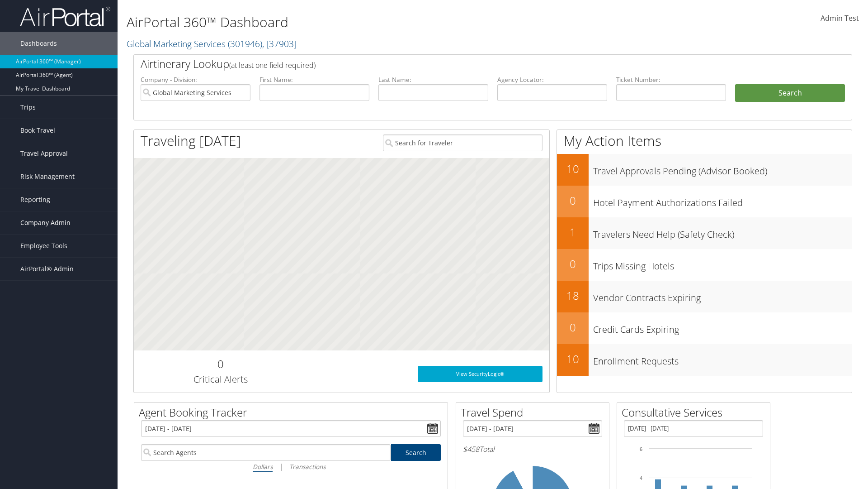 The width and height of the screenshot is (868, 489). Describe the element at coordinates (723, 327) in the screenshot. I see `h3: Credit Cards Expiring` at that location.